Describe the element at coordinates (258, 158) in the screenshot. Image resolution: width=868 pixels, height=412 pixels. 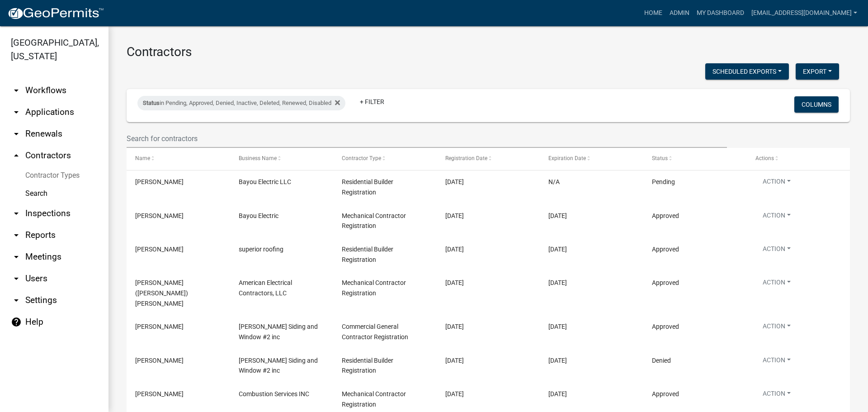
I see `span: Business Name` at that location.